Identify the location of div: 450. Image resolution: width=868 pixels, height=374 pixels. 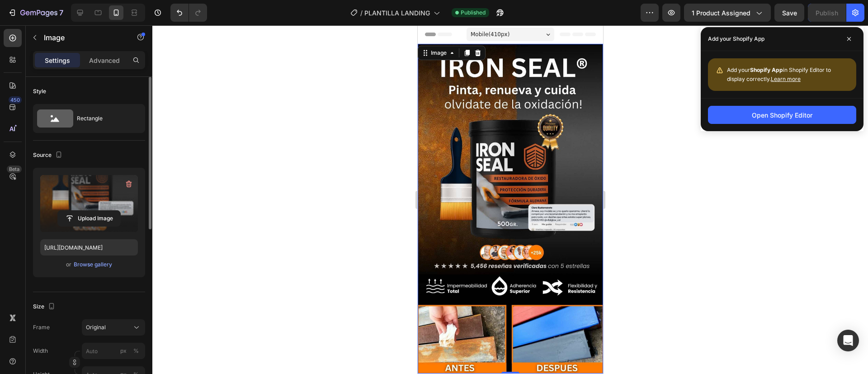
(15, 100).